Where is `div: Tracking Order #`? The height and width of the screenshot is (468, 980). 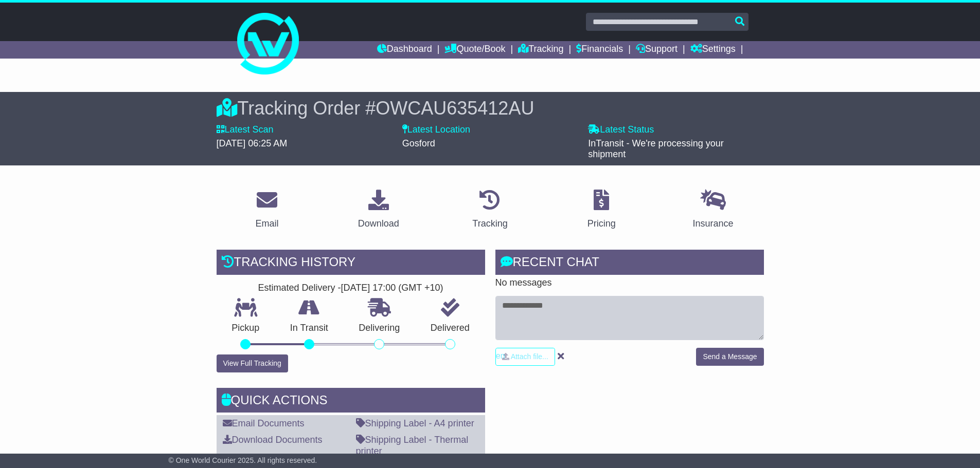
div: Tracking Order # is located at coordinates (490, 108).